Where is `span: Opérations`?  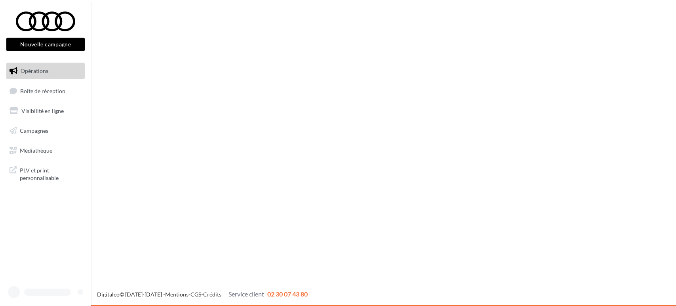
span: Opérations is located at coordinates (34, 71).